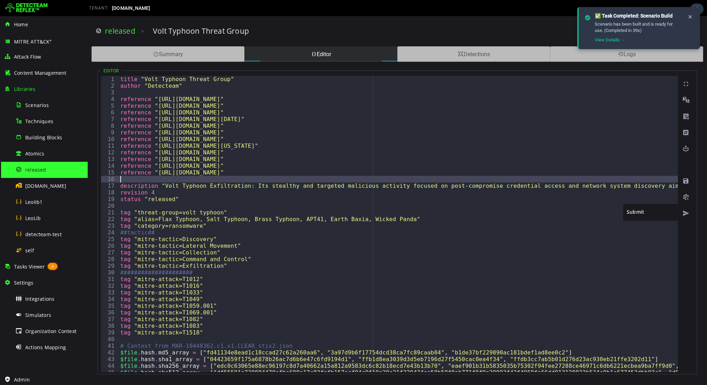 The width and height of the screenshot is (707, 385). Describe the element at coordinates (22, 203) in the screenshot. I see `div: 22` at that location.